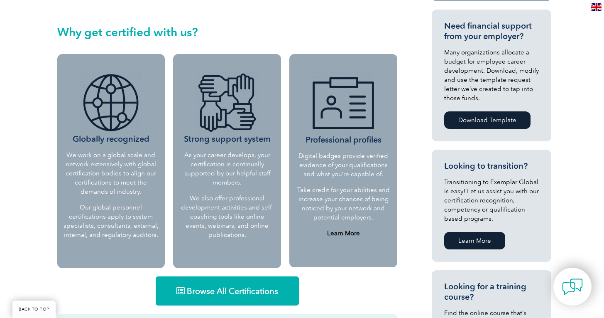  Describe the element at coordinates (343, 165) in the screenshot. I see `p: Digital badges provide verified evidence of your qualifications and what you’re capable of.` at that location.